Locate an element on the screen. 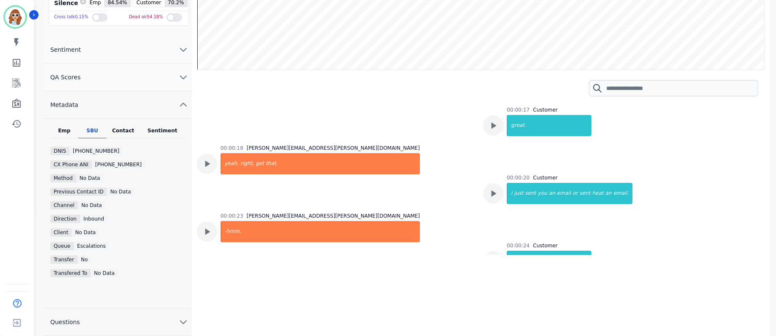 The image size is (776, 336). div: Channel is located at coordinates (64, 205).